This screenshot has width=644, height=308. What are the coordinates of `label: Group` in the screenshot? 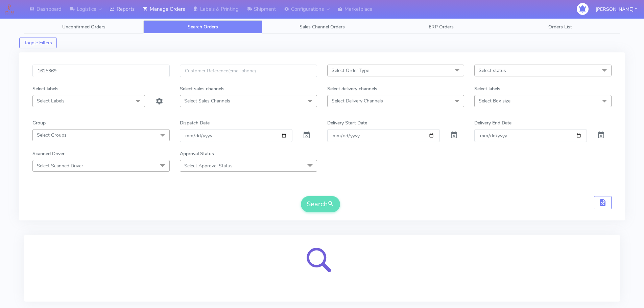 It's located at (39, 123).